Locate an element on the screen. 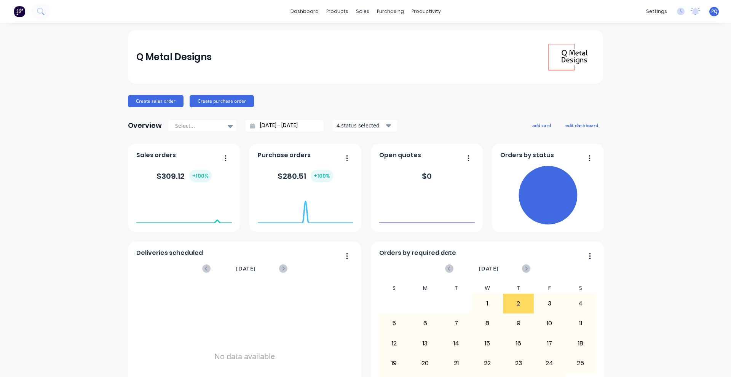 This screenshot has width=731, height=377. div: 19 is located at coordinates (395, 364).